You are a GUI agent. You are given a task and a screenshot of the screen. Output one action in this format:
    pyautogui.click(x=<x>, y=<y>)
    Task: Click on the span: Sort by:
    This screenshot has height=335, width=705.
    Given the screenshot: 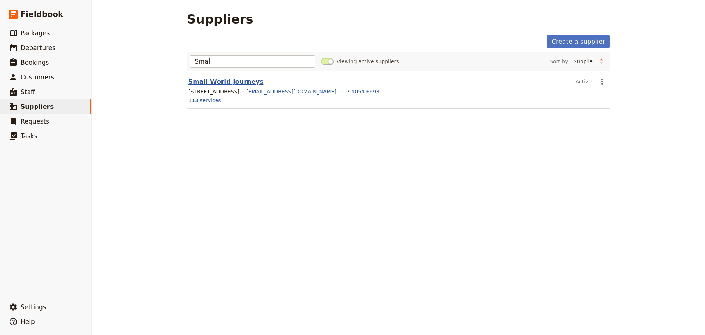 What is the action you would take?
    pyautogui.click(x=560, y=61)
    